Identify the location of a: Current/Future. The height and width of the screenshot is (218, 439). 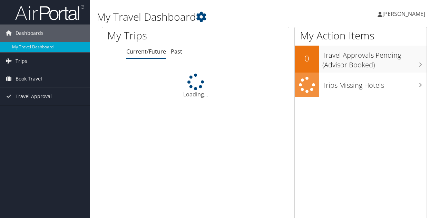
(146, 51).